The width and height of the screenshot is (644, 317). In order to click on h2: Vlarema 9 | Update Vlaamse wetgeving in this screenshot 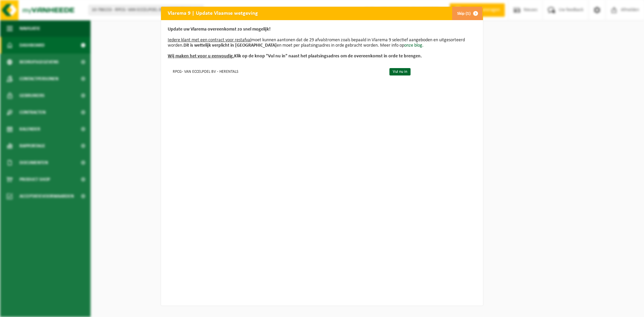, I will do `click(213, 13)`.